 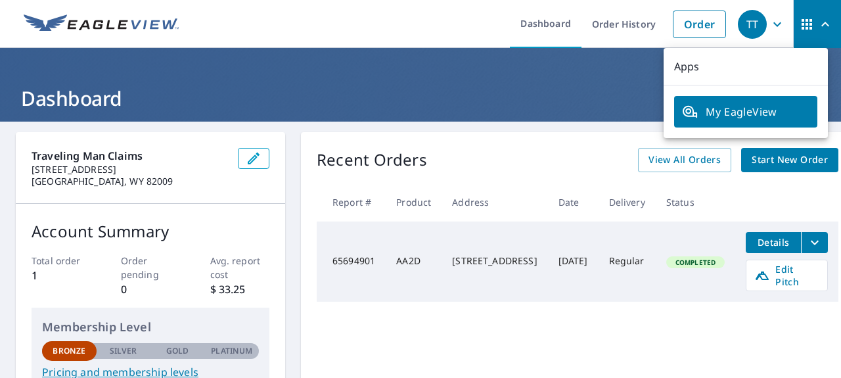 I want to click on button: filesDropdownBtn-65694901, so click(x=814, y=242).